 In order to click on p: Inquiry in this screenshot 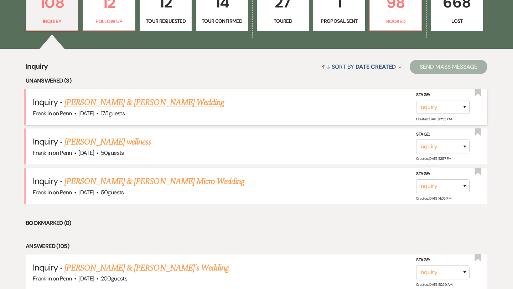, I will do `click(52, 21)`.